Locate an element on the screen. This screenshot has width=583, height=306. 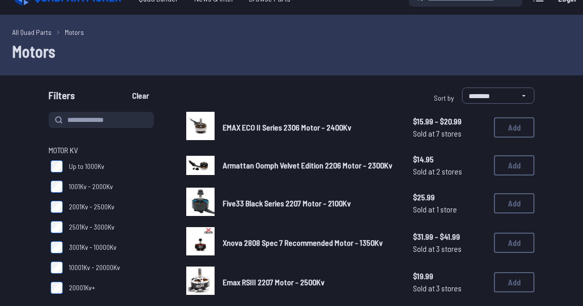
span: $15.99 - $20.99 is located at coordinates (449, 121).